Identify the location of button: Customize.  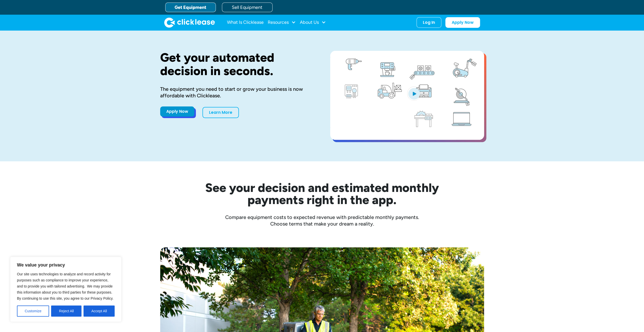
(33, 311).